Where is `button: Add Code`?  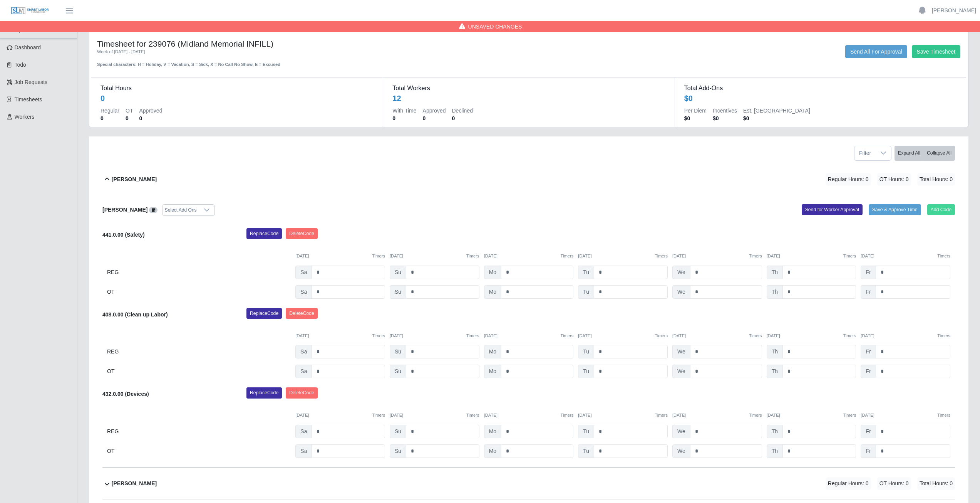 button: Add Code is located at coordinates (941, 210).